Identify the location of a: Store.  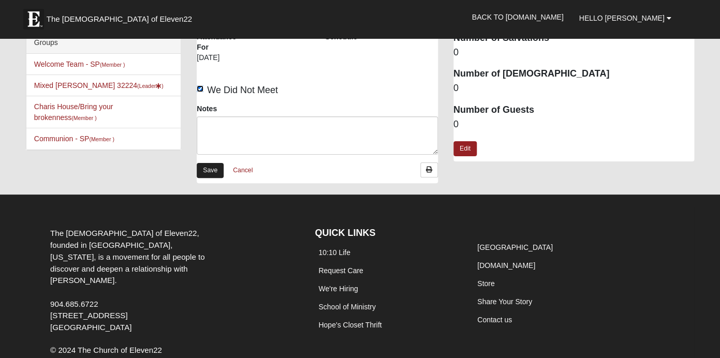
(486, 284).